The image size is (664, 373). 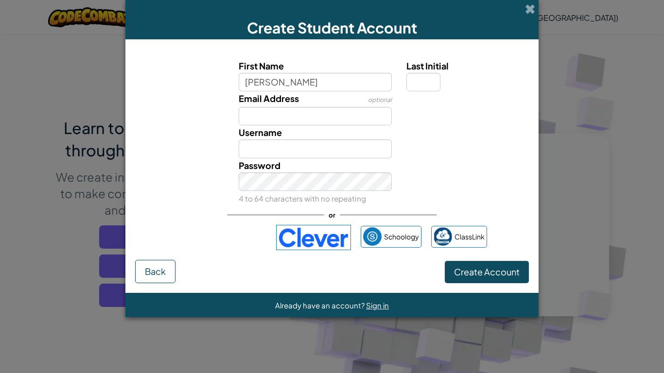 What do you see at coordinates (377, 305) in the screenshot?
I see `span: Sign in` at bounding box center [377, 305].